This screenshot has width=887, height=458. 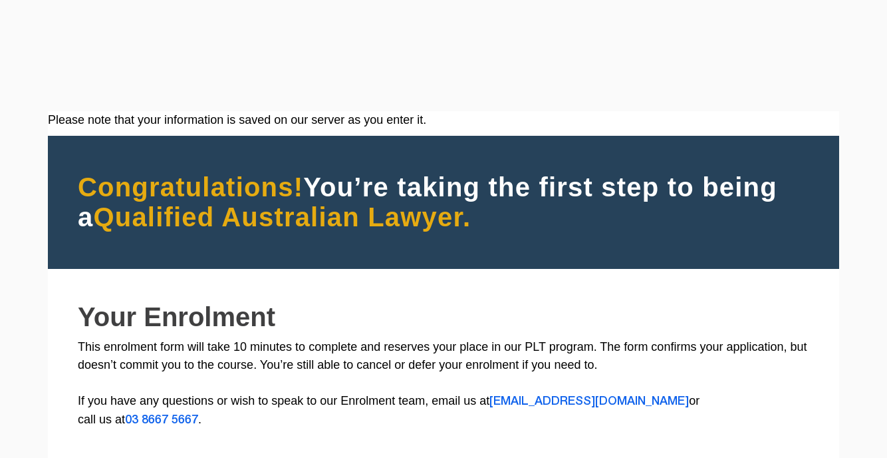 What do you see at coordinates (162, 420) in the screenshot?
I see `a: 03 8667 5667` at bounding box center [162, 420].